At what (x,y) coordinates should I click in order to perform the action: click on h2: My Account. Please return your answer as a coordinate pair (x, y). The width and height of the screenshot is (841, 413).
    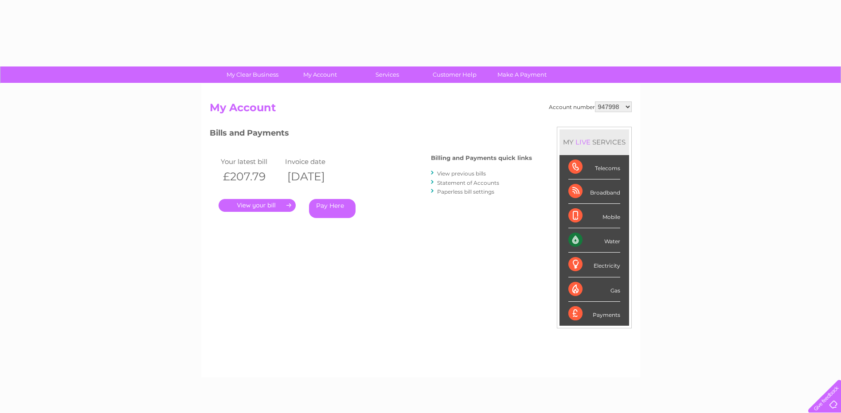
    Looking at the image, I should click on (421, 110).